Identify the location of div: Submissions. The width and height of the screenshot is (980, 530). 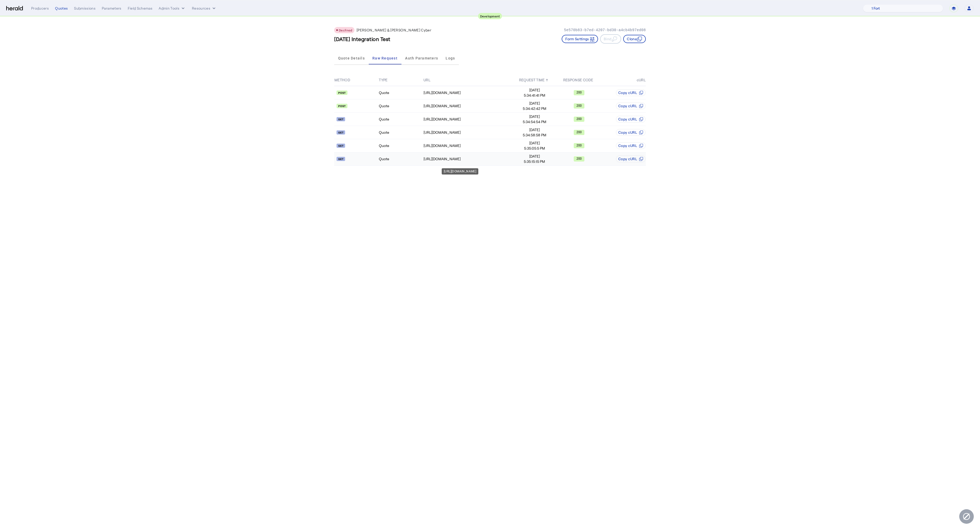
(85, 8).